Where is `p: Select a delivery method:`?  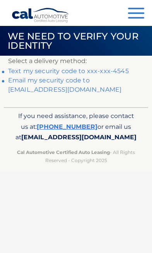 p: Select a delivery method: is located at coordinates (76, 61).